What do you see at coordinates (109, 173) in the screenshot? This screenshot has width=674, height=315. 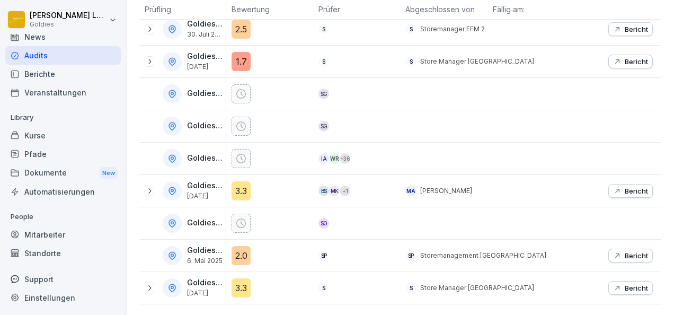 I see `div: New` at bounding box center [109, 173].